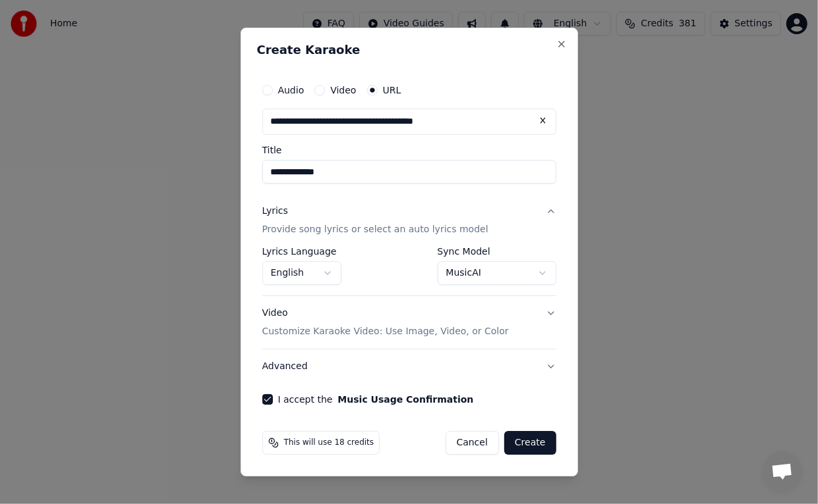  I want to click on label: Video, so click(343, 90).